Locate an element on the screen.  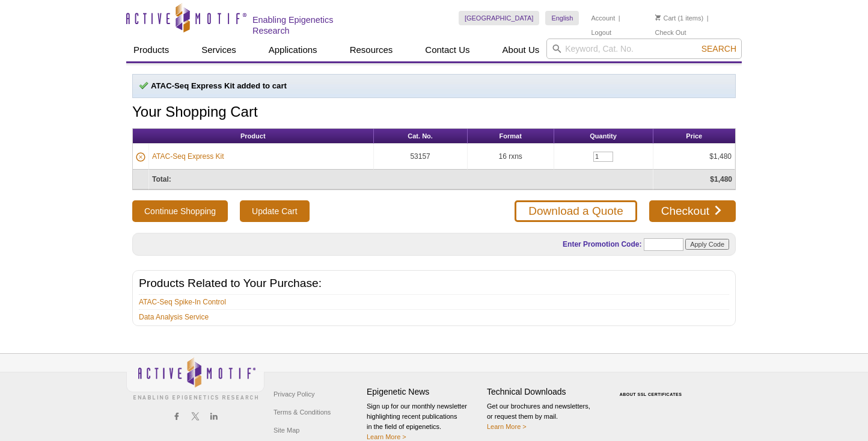
a: Contact Us is located at coordinates (447, 50).